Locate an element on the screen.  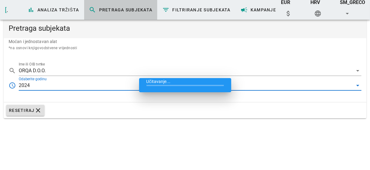
i: access_time is located at coordinates (12, 85).